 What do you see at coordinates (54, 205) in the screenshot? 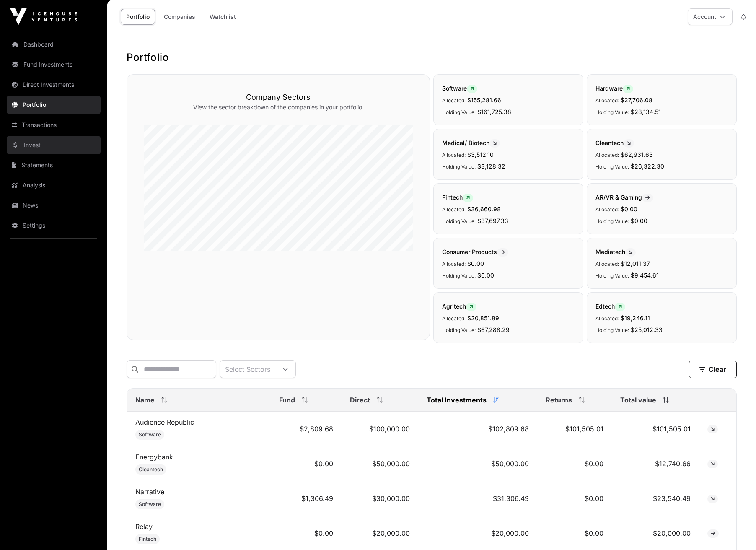
I see `a: News` at bounding box center [54, 205].